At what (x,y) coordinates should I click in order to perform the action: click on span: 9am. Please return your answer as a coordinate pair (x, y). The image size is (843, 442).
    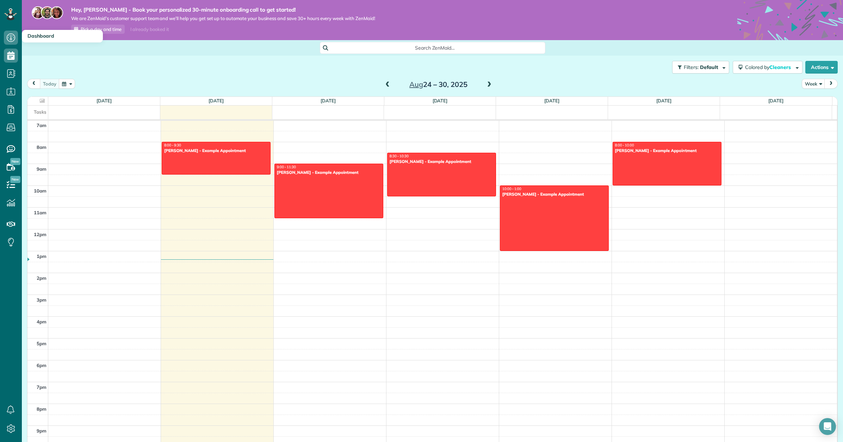
    Looking at the image, I should click on (42, 169).